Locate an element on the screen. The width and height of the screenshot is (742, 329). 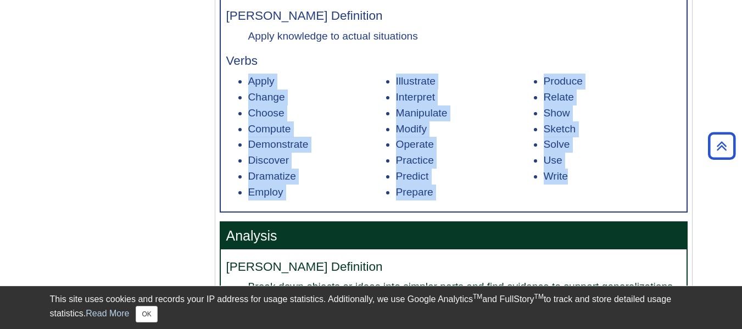
li: Produce is located at coordinates (612, 81).